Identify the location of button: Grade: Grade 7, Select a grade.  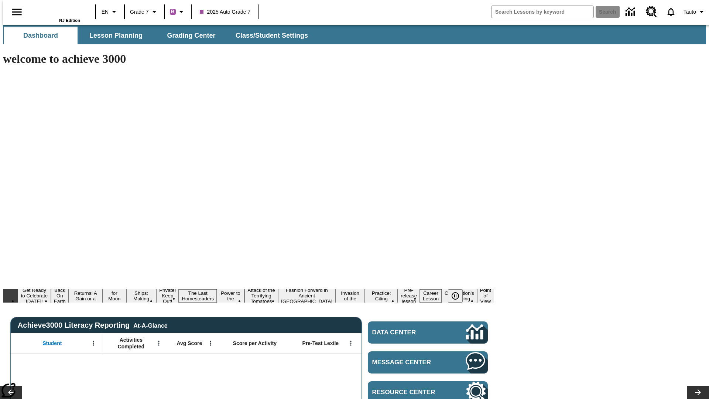
(144, 12).